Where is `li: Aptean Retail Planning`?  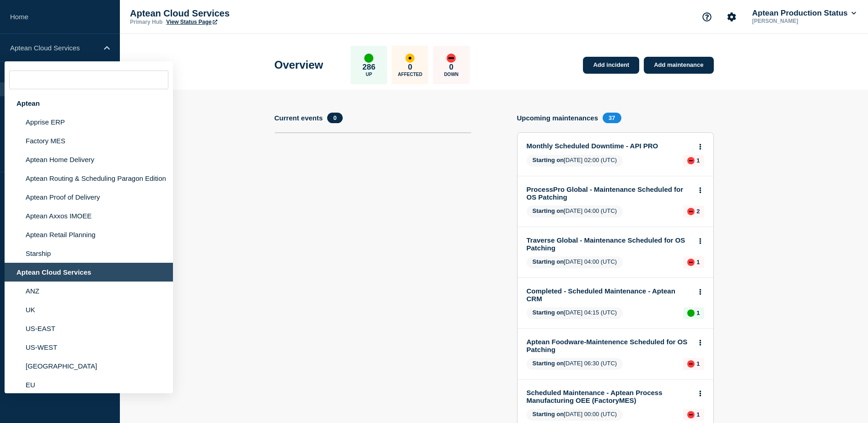 li: Aptean Retail Planning is located at coordinates (89, 234).